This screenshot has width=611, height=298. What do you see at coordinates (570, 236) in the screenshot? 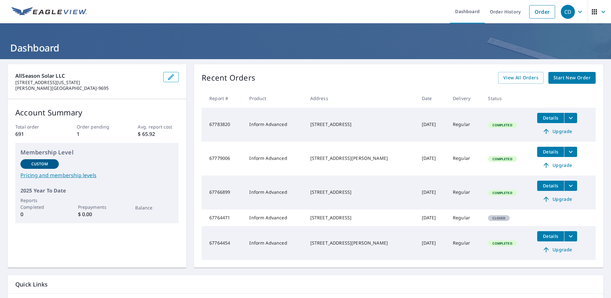
I see `button: filesDropdownBtn-67764454` at bounding box center [570, 236].